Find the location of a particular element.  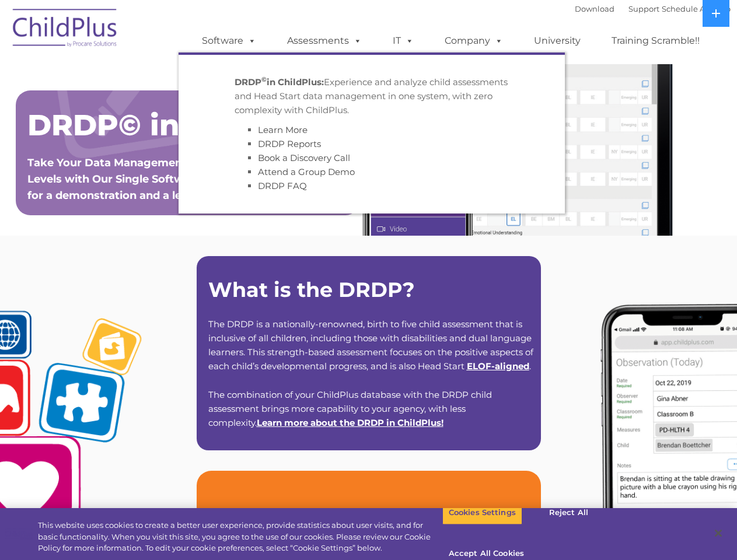

a: ELOF-aligned is located at coordinates (498, 366).